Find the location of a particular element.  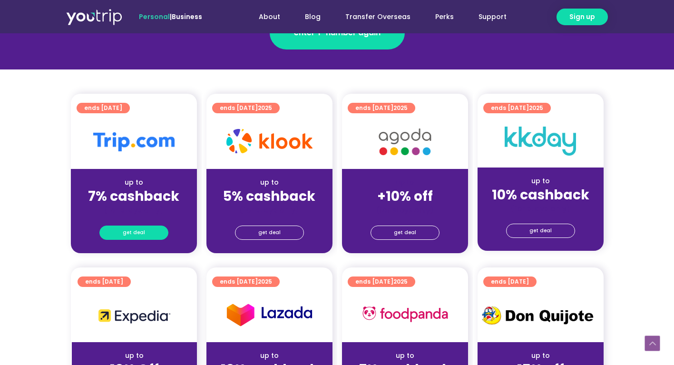

span: Sign up is located at coordinates (582, 17).